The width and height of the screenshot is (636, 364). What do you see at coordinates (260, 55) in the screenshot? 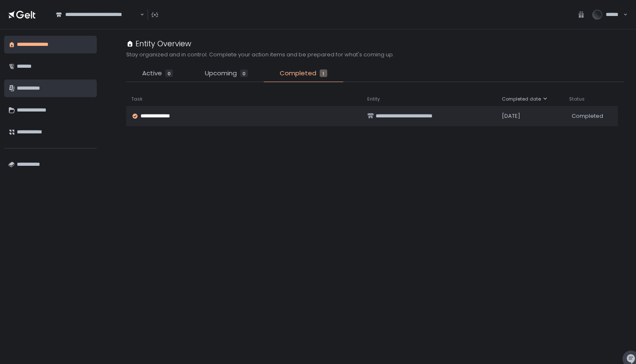
I see `h2: Stay organized and in control. Complete your action items and be prepared for what's coming up.` at bounding box center [260, 55].